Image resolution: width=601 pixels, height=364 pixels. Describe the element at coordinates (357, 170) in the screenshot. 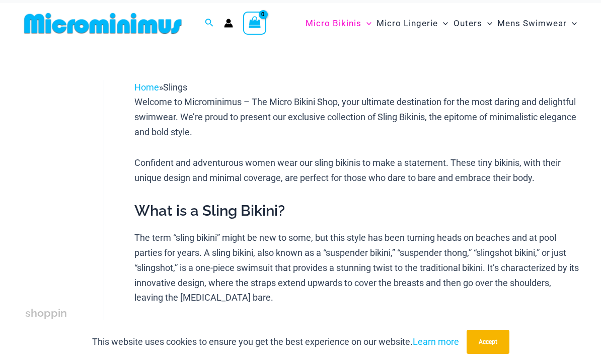

I see `p: Confident and adventurous women wear our sling bikinis to make a statement. These tiny bikinis, w...` at that location.